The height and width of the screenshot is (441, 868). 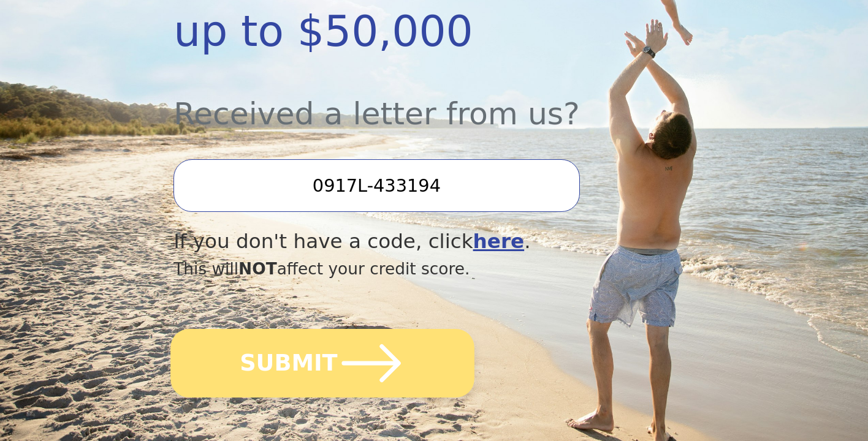 What do you see at coordinates (394, 100) in the screenshot?
I see `div: Received a letter from us?` at bounding box center [394, 100].